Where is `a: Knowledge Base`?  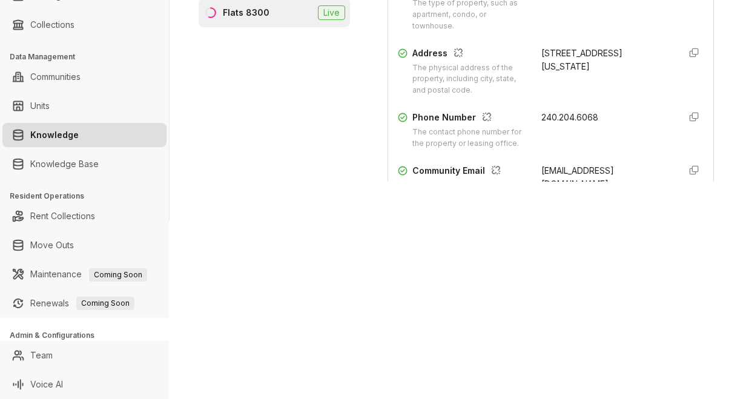 a: Knowledge Base is located at coordinates (64, 164).